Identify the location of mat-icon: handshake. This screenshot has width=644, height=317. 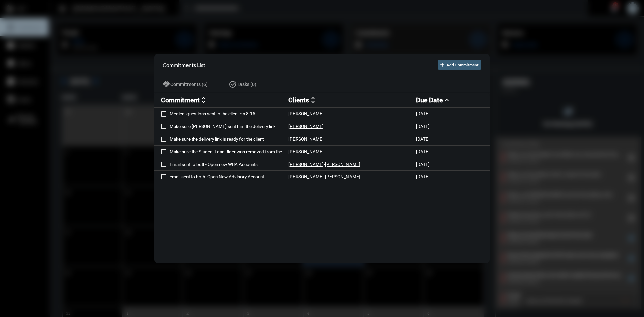
(167, 84).